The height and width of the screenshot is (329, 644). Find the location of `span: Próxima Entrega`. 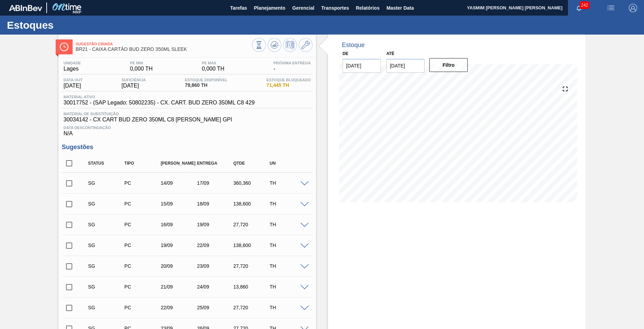

span: Próxima Entrega is located at coordinates (292, 63).